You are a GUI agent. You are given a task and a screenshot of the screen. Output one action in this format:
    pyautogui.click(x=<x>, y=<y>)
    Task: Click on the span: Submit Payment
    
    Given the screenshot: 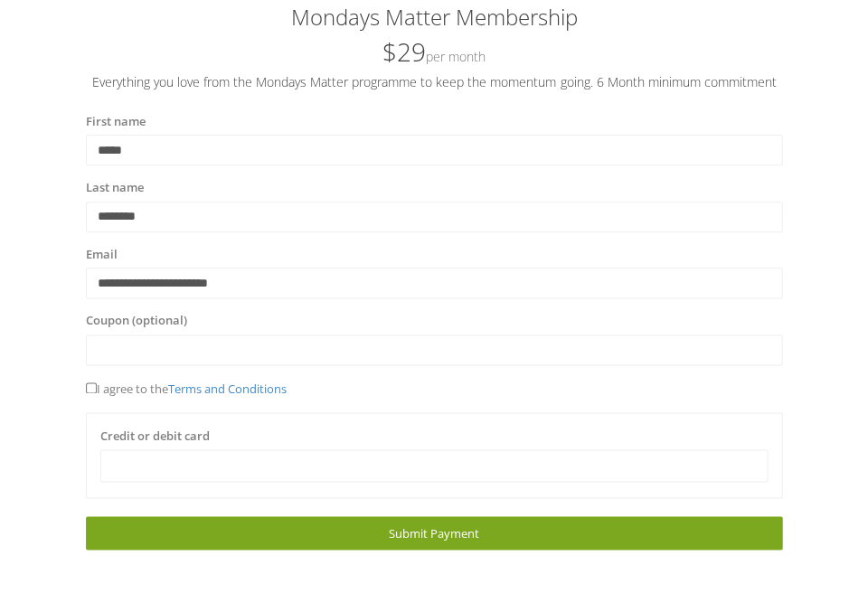 What is the action you would take?
    pyautogui.click(x=434, y=532)
    